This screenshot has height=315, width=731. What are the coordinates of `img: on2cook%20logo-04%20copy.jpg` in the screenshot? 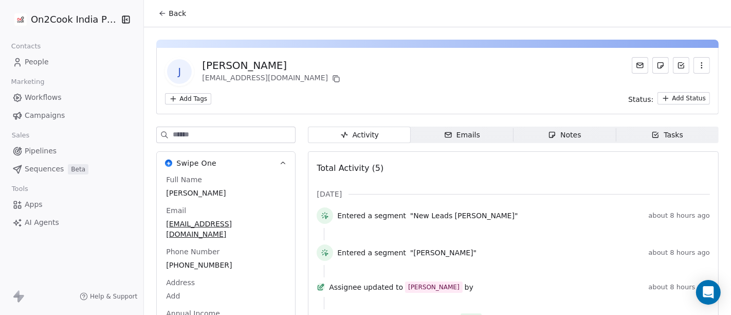 It's located at (21, 20).